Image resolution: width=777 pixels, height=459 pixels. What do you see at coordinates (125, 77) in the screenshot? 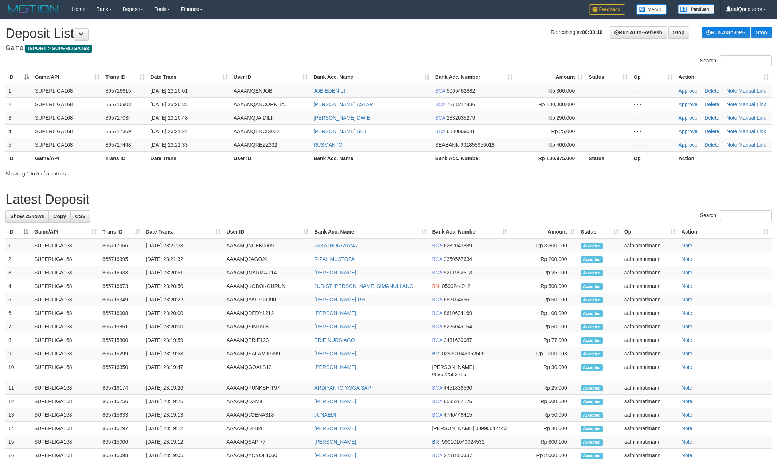
I see `th: Trans ID: activate to sort column ascending` at bounding box center [125, 77].